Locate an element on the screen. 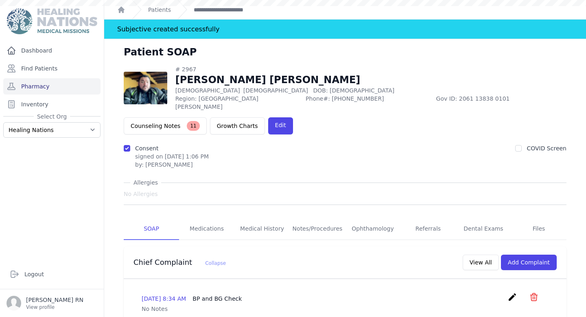 Image resolution: width=586 pixels, height=317 pixels. label: Consent is located at coordinates (147, 148).